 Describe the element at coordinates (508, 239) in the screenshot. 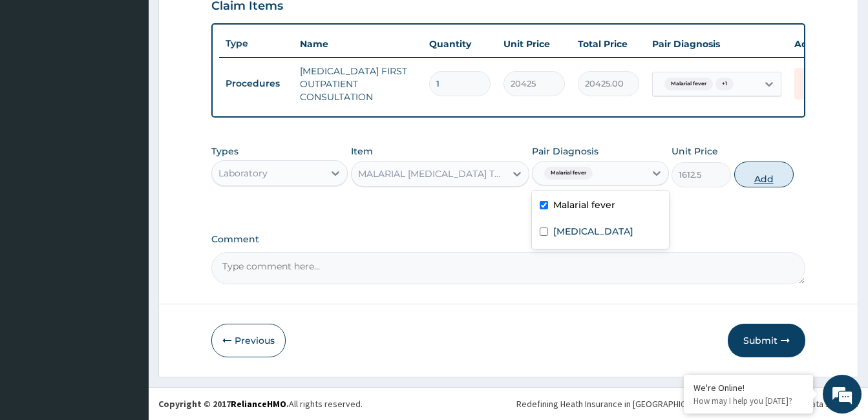

I see `label: Comment` at that location.